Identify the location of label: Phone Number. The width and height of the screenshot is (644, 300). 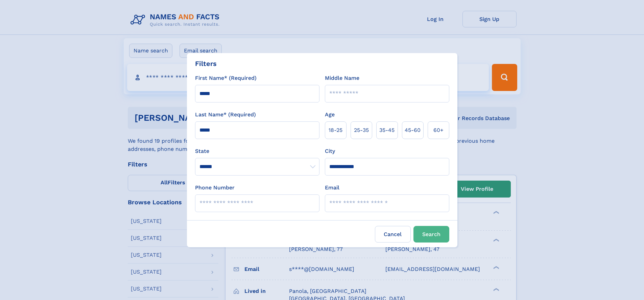
(215, 188).